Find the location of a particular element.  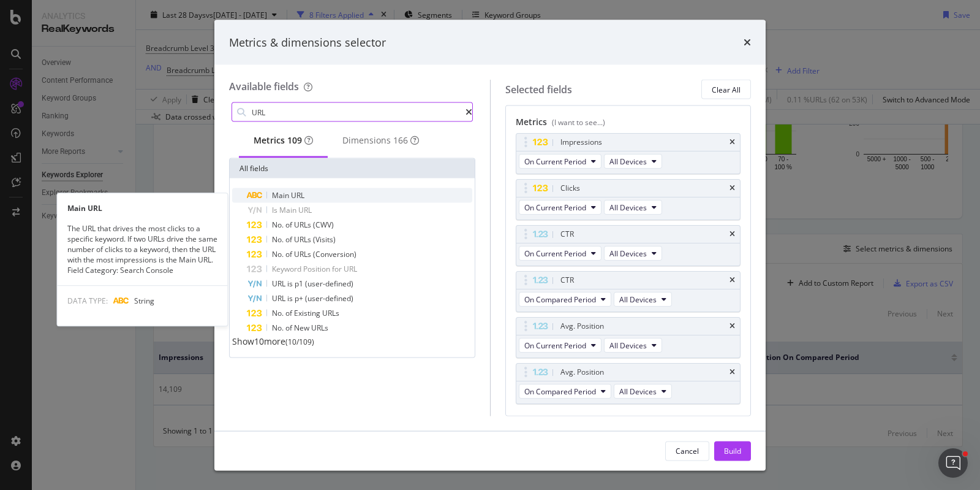

div: Clear All is located at coordinates (726, 89).